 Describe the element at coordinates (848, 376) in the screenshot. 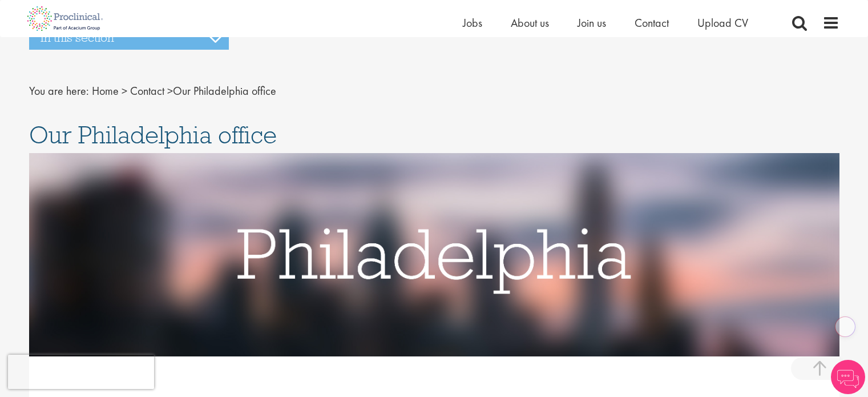

I see `img: Chatbot` at that location.